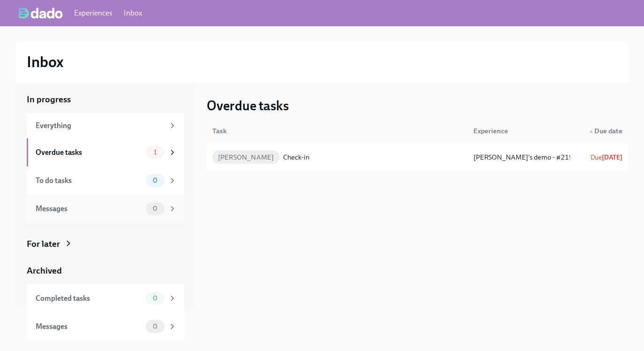 This screenshot has height=351, width=644. I want to click on a: To do tasks0, so click(106, 181).